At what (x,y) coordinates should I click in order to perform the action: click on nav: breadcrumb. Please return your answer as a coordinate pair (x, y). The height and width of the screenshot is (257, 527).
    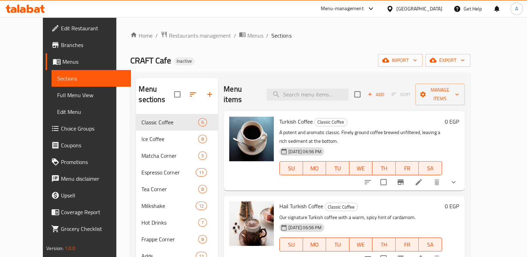
    Looking at the image, I should click on (300, 35).